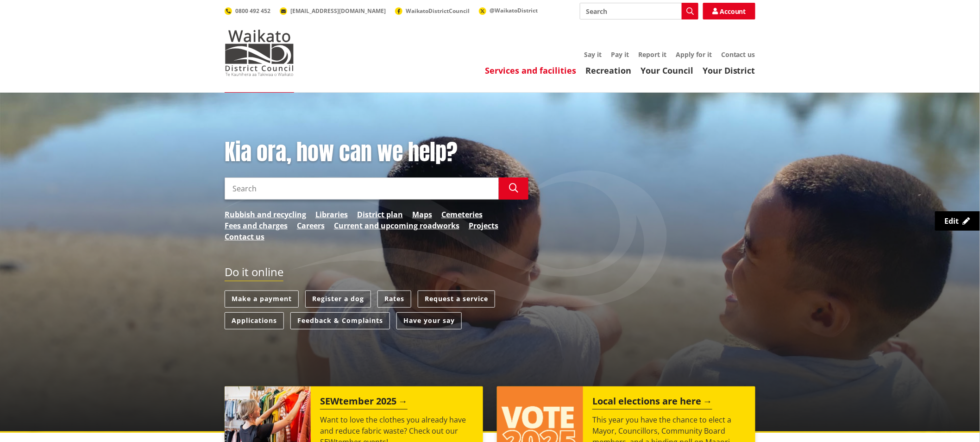  What do you see at coordinates (262, 299) in the screenshot?
I see `a: Make a payment` at bounding box center [262, 299].